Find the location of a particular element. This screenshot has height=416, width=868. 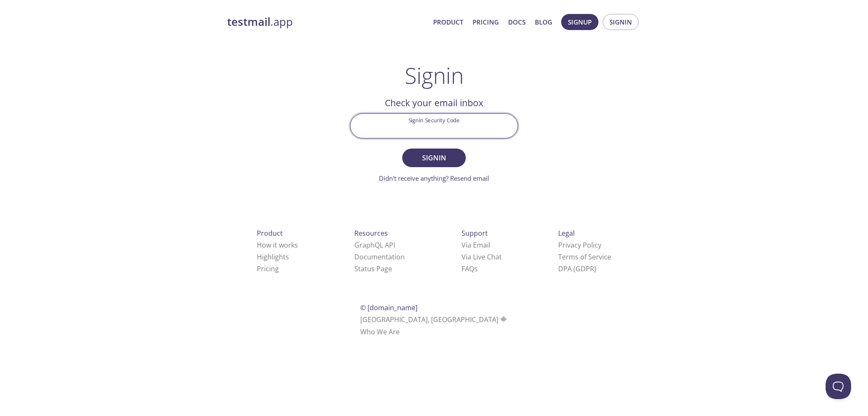

a: Privacy Policy is located at coordinates (580, 245).